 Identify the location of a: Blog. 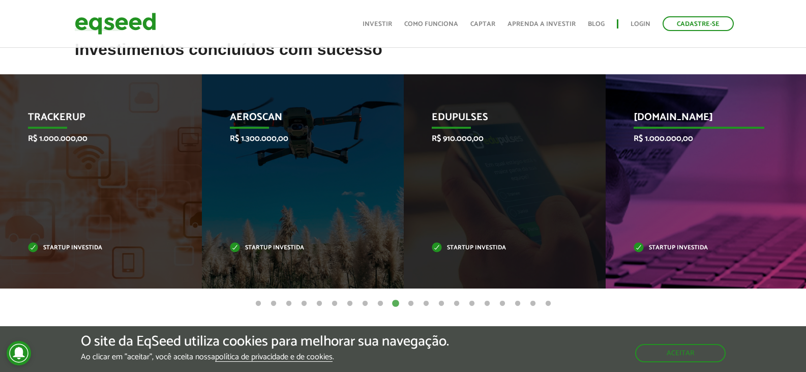
(596, 24).